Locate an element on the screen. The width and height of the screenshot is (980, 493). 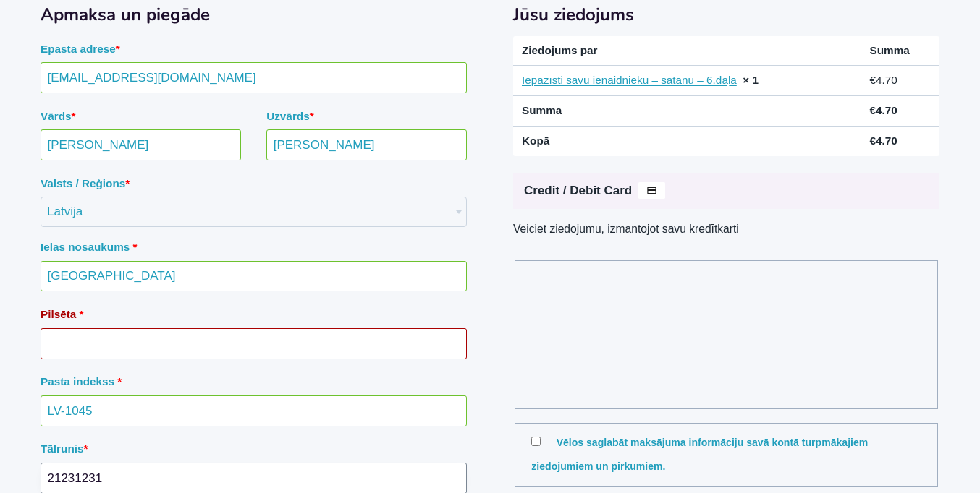
th: Kopā is located at coordinates (687, 141).